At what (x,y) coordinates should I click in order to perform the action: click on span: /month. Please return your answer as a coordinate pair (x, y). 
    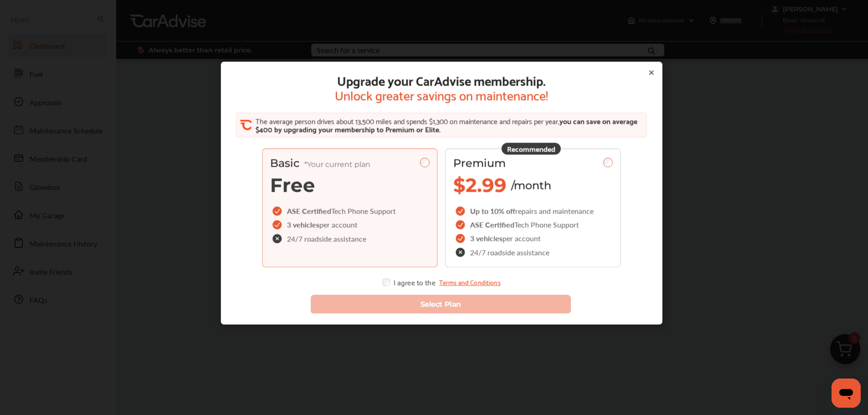
    Looking at the image, I should click on (531, 185).